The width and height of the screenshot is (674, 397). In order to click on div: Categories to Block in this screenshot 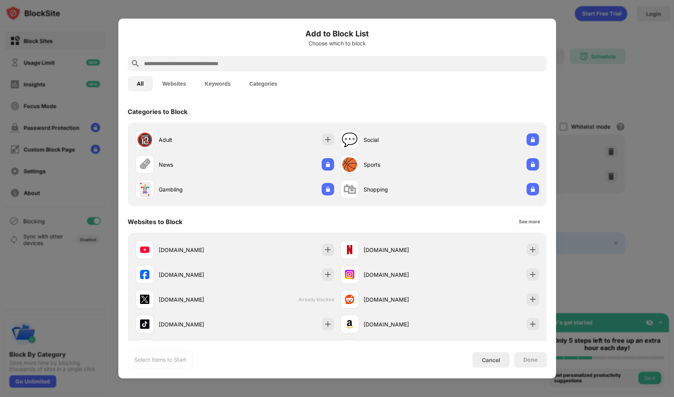, I will do `click(158, 112)`.